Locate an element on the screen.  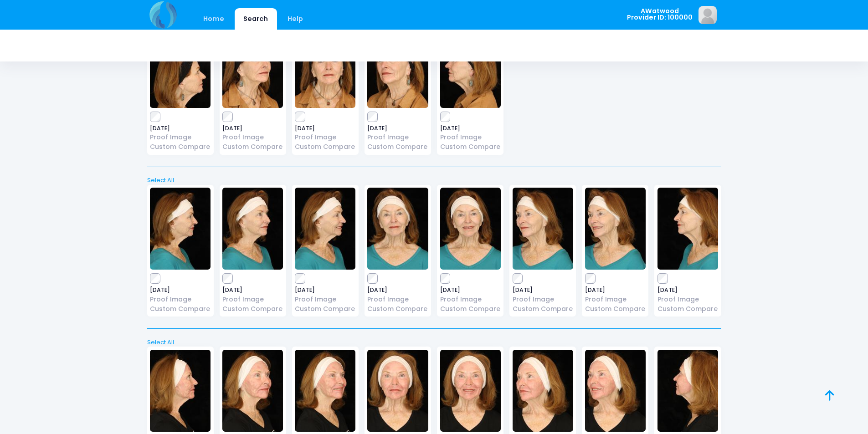
a: Home is located at coordinates (214, 19).